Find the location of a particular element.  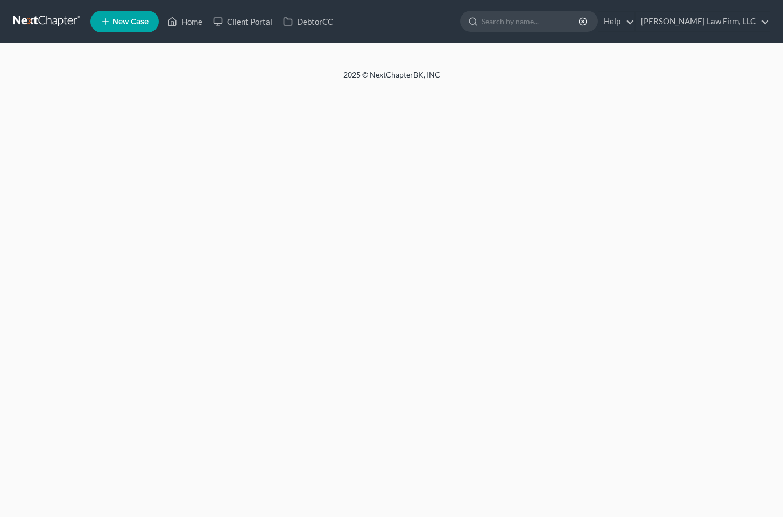

span: New Case is located at coordinates (130, 22).